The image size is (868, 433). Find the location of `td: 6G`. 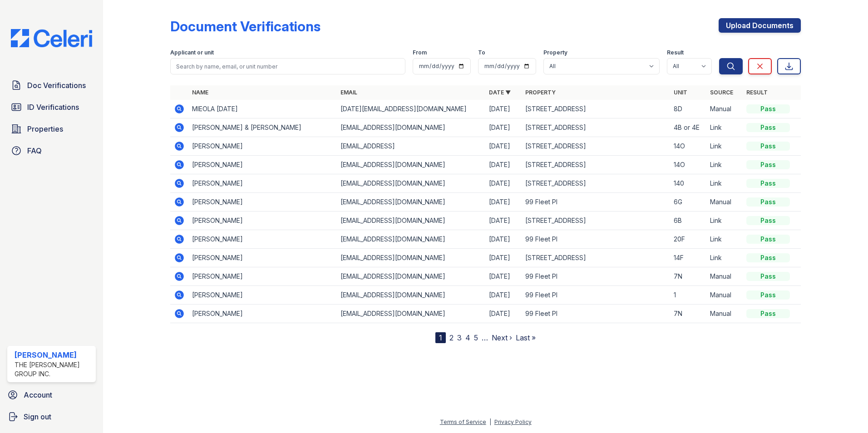

td: 6G is located at coordinates (688, 202).